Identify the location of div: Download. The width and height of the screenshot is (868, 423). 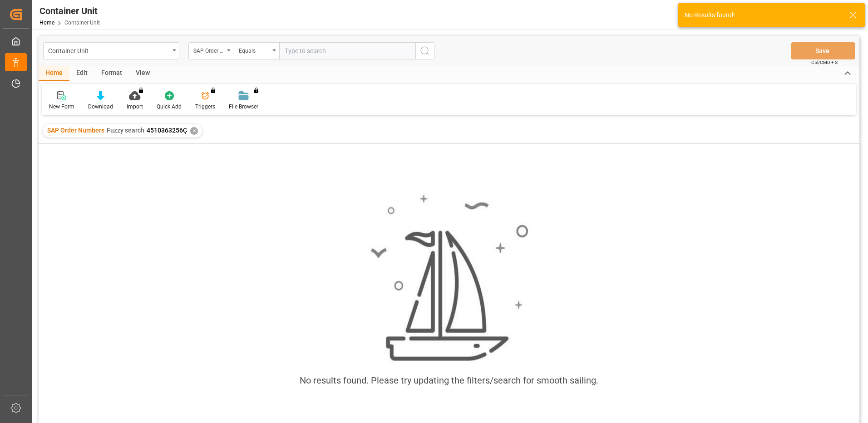
(101, 106).